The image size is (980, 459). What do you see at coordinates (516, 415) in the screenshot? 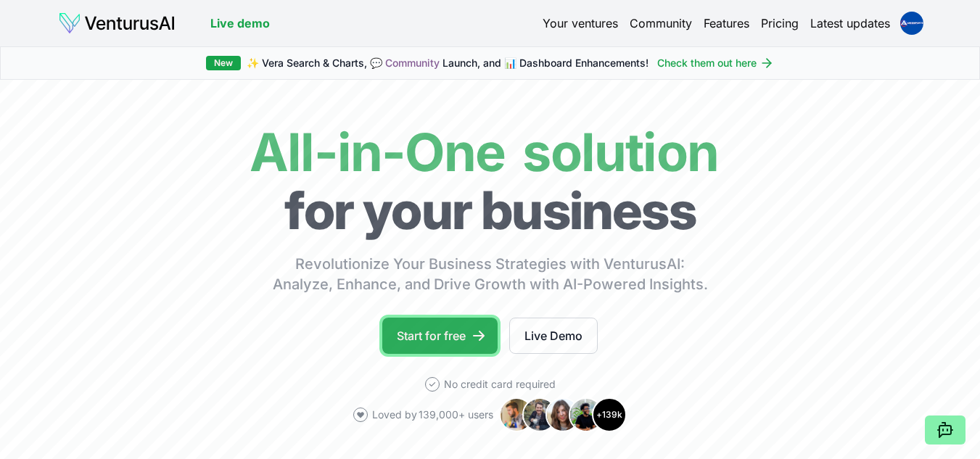
I see `img: Avatar 1` at bounding box center [516, 415].